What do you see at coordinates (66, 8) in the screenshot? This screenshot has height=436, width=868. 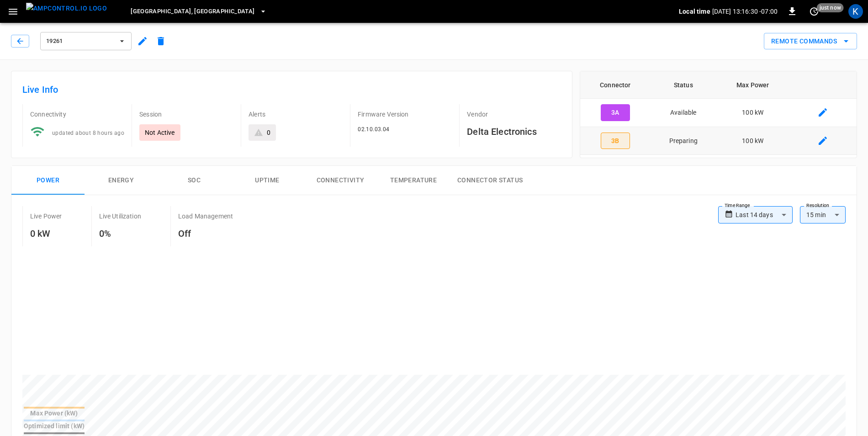 I see `img: ampcontrol.io logo` at bounding box center [66, 8].